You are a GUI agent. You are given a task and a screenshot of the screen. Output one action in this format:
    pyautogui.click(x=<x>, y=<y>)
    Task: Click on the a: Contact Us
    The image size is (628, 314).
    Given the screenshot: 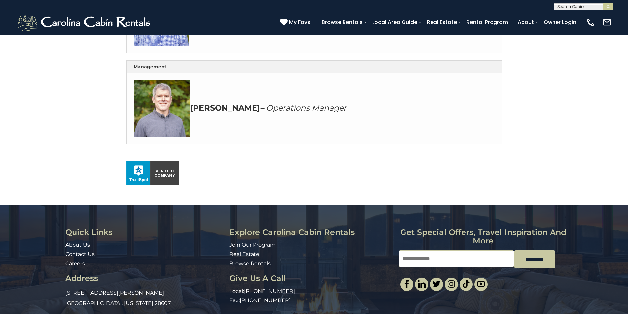 What is the action you would take?
    pyautogui.click(x=80, y=254)
    